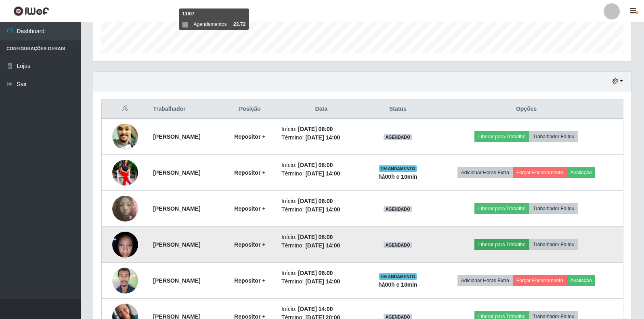 This screenshot has height=319, width=644. I want to click on th: Posição, so click(250, 109).